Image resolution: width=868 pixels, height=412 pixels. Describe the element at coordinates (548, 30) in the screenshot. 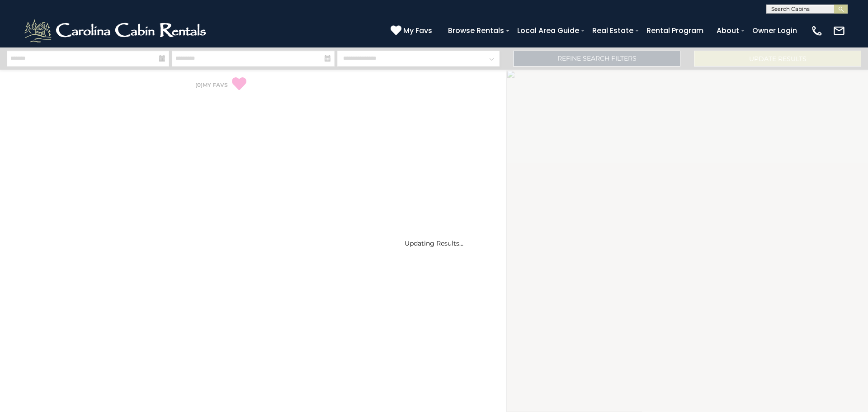

I see `a: Local Area Guide` at that location.